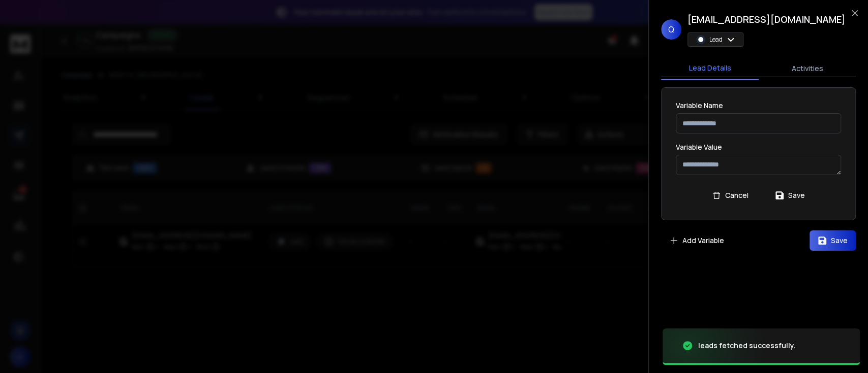 The height and width of the screenshot is (373, 868). I want to click on label: Variable Name, so click(758, 106).